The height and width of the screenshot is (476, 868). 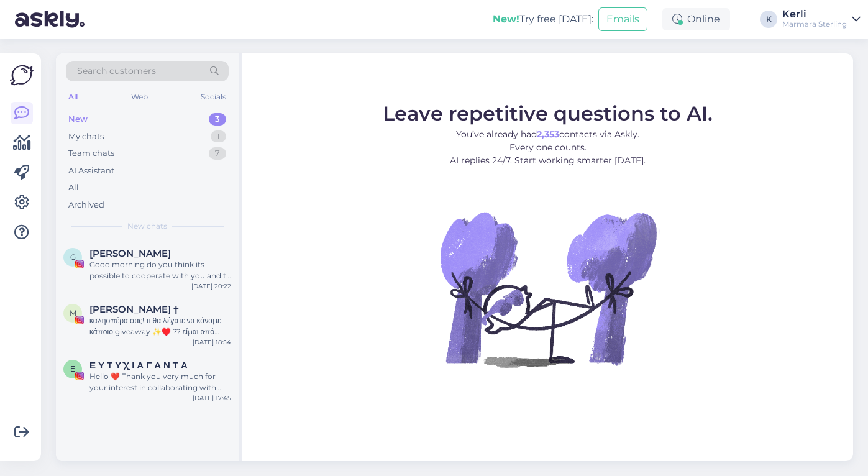 What do you see at coordinates (548, 134) in the screenshot?
I see `b: 2,353` at bounding box center [548, 134].